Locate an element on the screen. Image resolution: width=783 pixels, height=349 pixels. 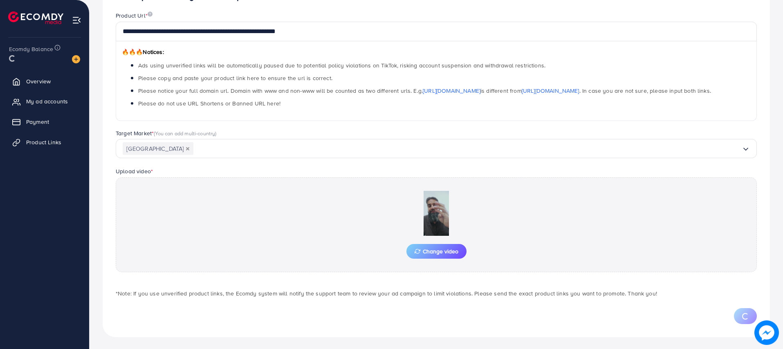
span: Change video is located at coordinates (436, 252).